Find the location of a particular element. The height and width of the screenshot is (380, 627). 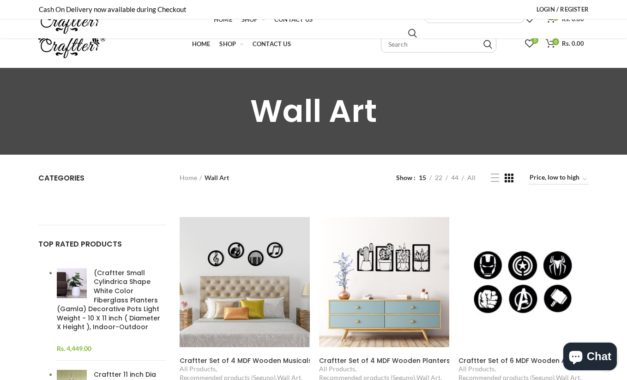

a: Craftter Set of 6 MDF Wooden Avengers Decorative Wooden Wall Art Panel Frame is located at coordinates (523, 360).